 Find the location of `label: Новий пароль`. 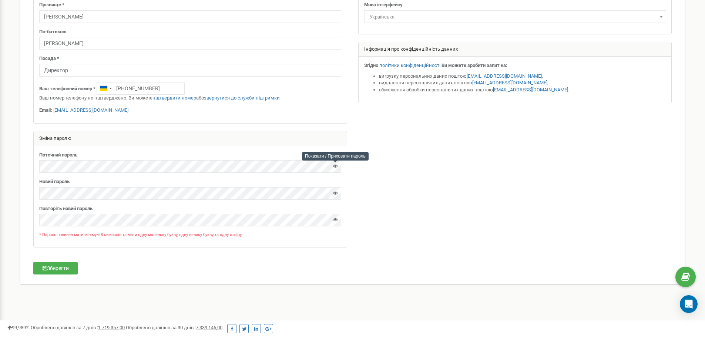

label: Новий пароль is located at coordinates (54, 182).